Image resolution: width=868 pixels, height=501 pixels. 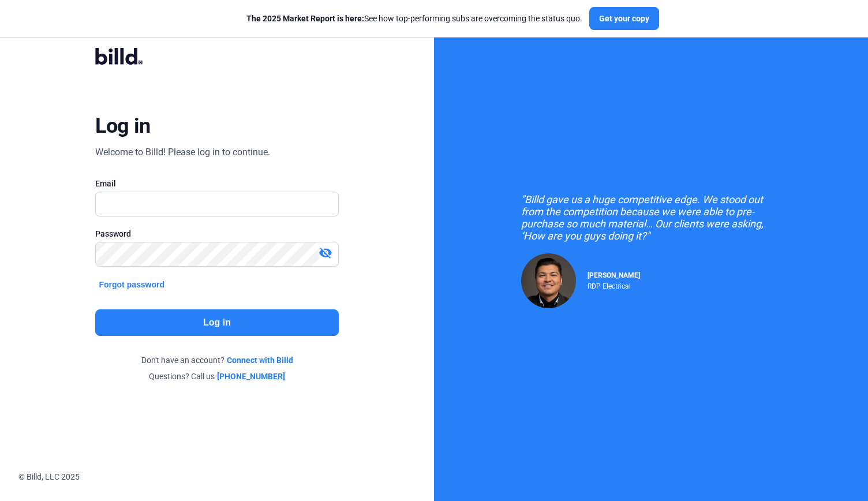 I want to click on div: "Billd gave us a huge competitive edge. We stood out from the competition because we were able to..., so click(x=651, y=218).